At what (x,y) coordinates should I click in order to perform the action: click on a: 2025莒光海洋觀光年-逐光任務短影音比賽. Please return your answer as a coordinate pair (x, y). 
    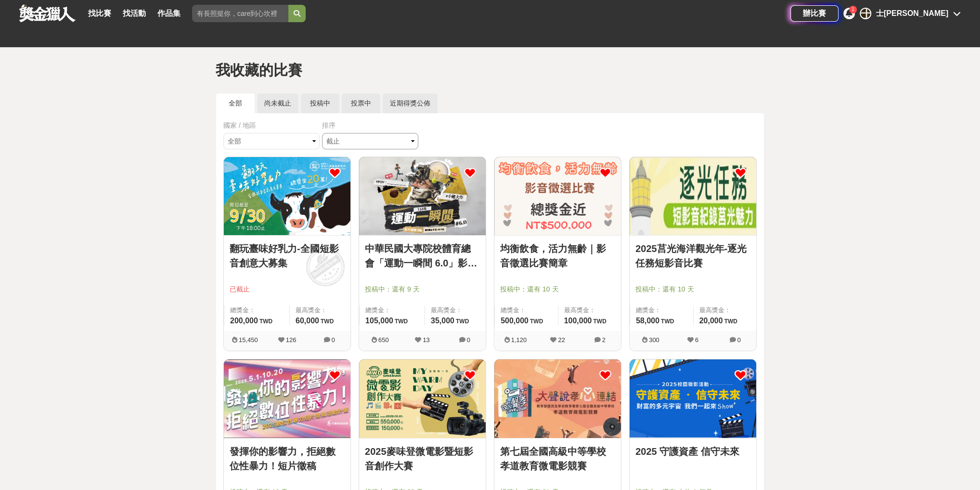
    Looking at the image, I should click on (693, 256).